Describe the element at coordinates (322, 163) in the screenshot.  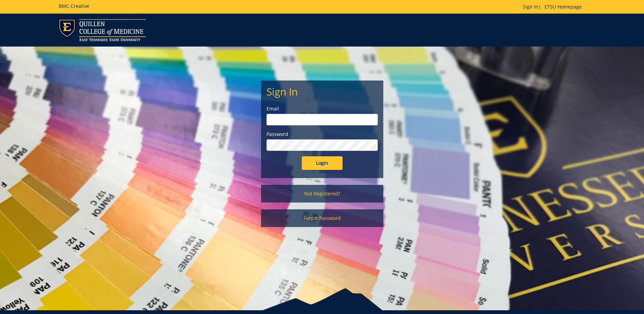
I see `input: Login` at that location.